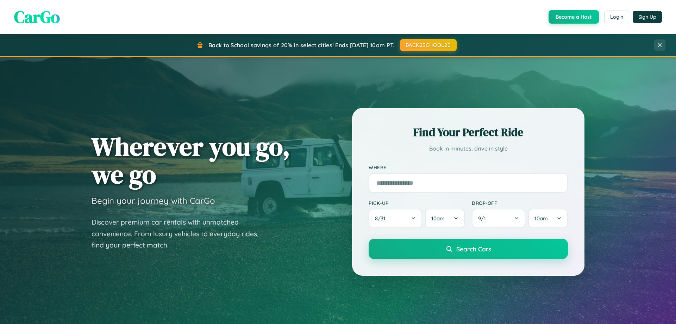 This screenshot has width=676, height=324. Describe the element at coordinates (468, 167) in the screenshot. I see `label: Where` at that location.